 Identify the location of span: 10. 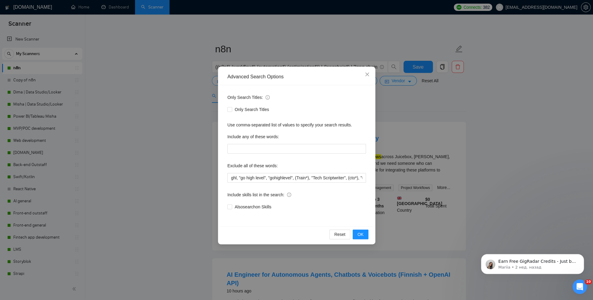
(588, 282).